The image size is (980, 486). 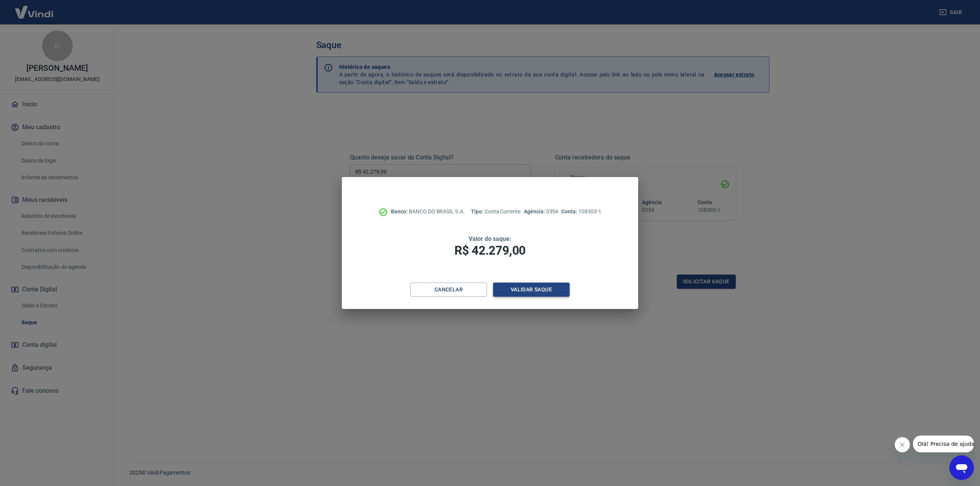 What do you see at coordinates (496, 212) in the screenshot?
I see `p: Conta Corrente` at bounding box center [496, 212].